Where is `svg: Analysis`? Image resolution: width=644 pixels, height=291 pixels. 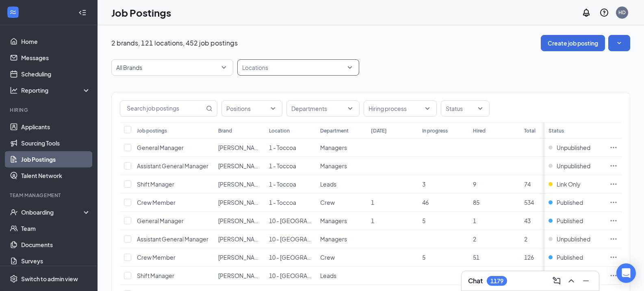 svg: Analysis is located at coordinates (14, 90).